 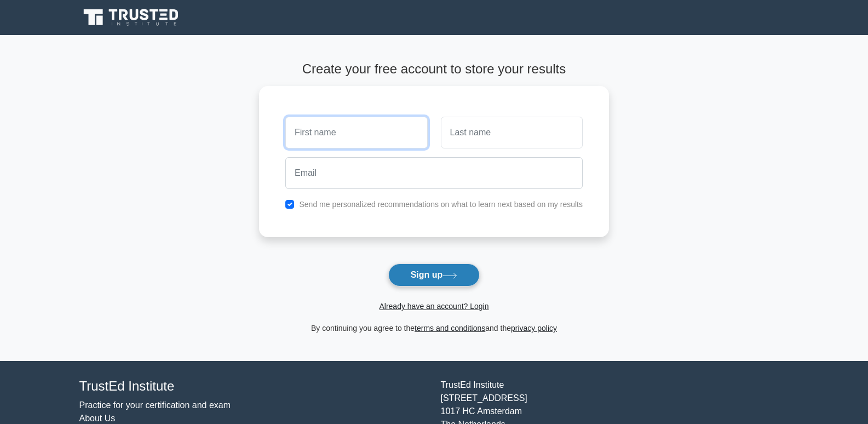 What do you see at coordinates (433, 328) in the screenshot?
I see `div: By continuing you agree to the and the` at bounding box center [433, 328].